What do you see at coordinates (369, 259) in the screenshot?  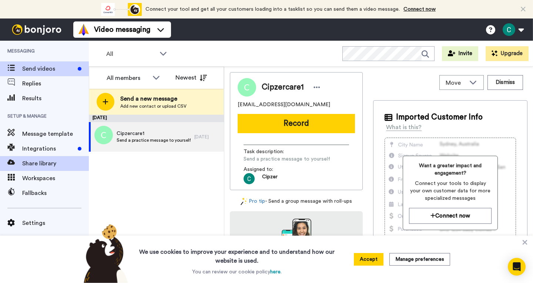 I see `button: Accept` at bounding box center [369, 259].